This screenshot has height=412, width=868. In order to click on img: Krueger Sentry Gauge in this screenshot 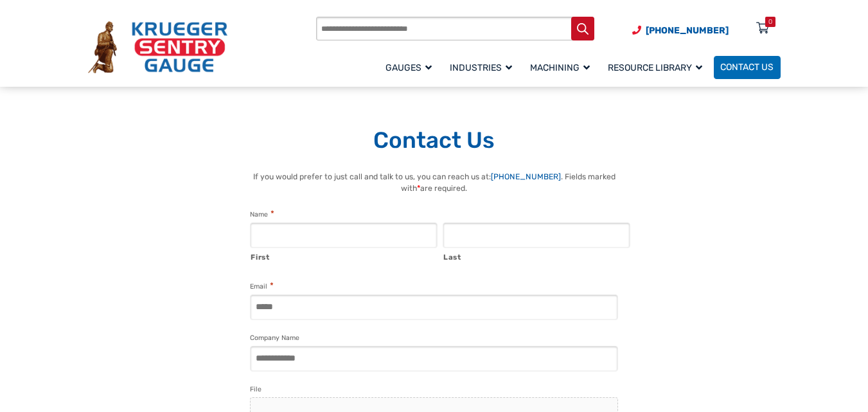, I will do `click(158, 47)`.